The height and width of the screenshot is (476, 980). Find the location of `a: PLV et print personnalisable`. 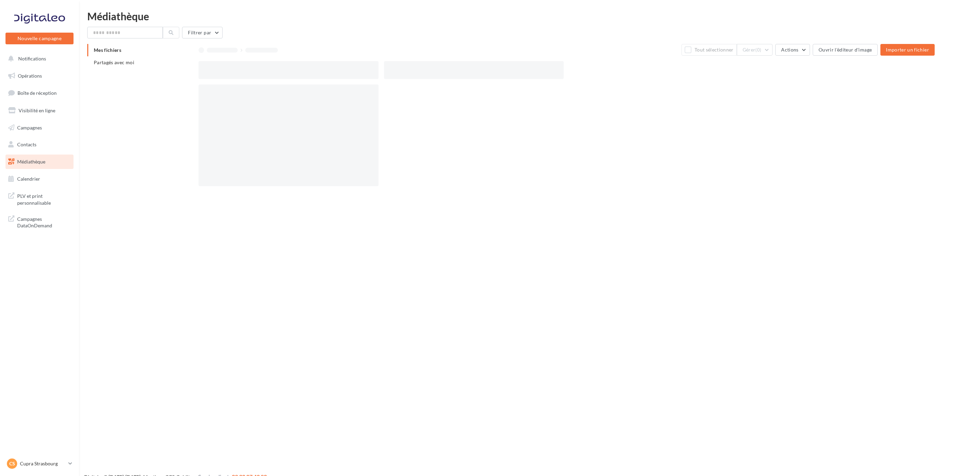

a: PLV et print personnalisable is located at coordinates (40, 199).